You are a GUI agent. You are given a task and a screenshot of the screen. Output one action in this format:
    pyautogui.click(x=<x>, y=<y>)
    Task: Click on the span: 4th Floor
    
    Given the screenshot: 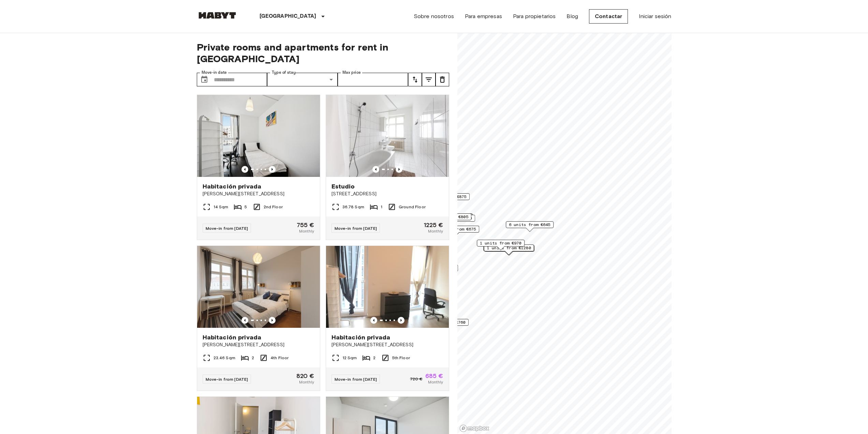 What is the action you would take?
    pyautogui.click(x=279, y=357)
    